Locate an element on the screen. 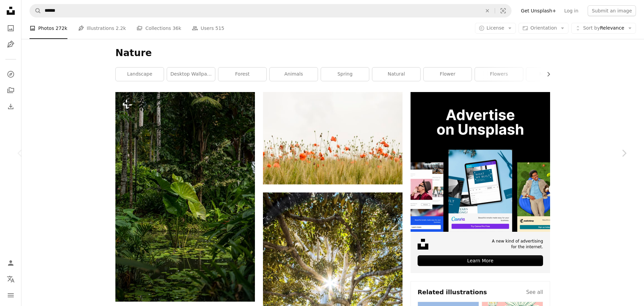 The height and width of the screenshot is (306, 644). a: forest is located at coordinates (242, 74).